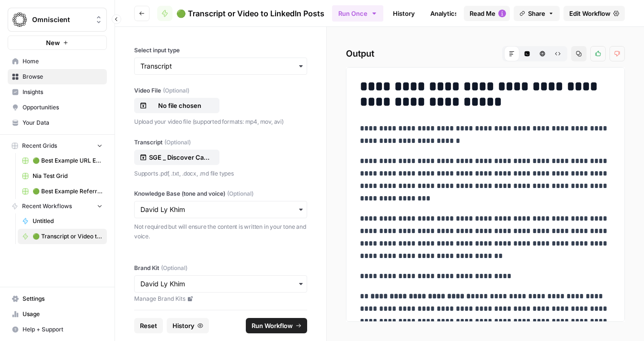 The image size is (644, 341). What do you see at coordinates (404, 14) in the screenshot?
I see `a: History` at bounding box center [404, 14].